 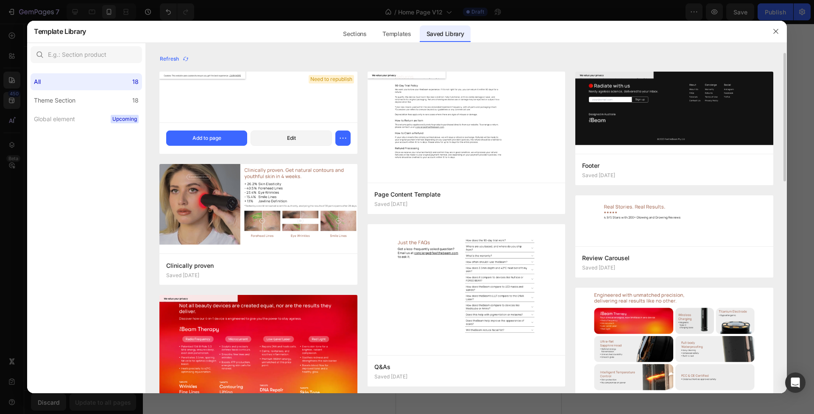 I want to click on div: Sections, so click(x=355, y=34).